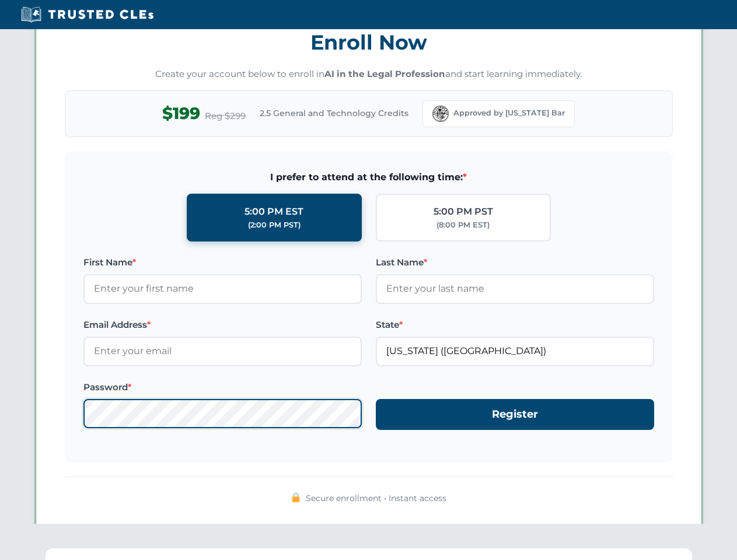 This screenshot has height=560, width=737. What do you see at coordinates (369, 42) in the screenshot?
I see `h3: Enroll Now` at bounding box center [369, 42].